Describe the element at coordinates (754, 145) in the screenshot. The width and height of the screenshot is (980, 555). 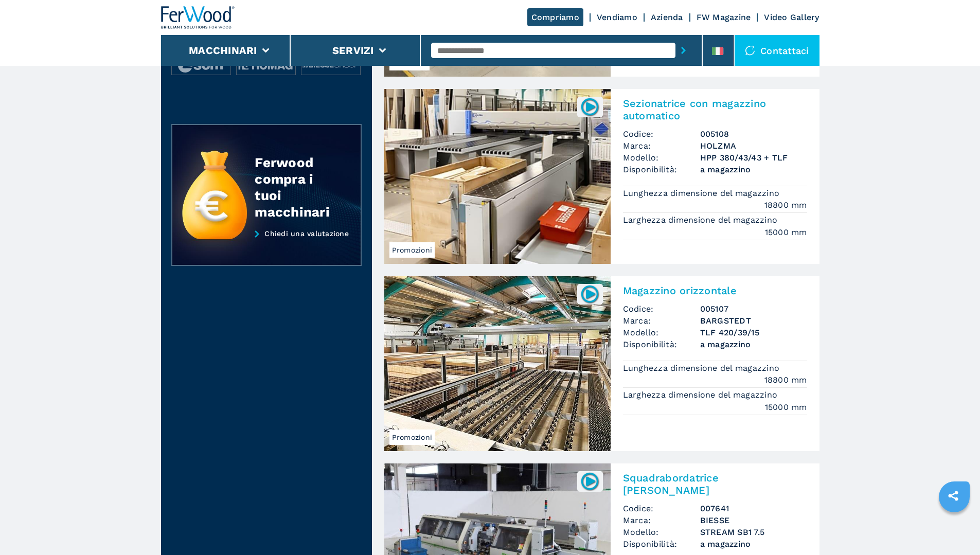
I see `h3: HOLZMA` at that location.